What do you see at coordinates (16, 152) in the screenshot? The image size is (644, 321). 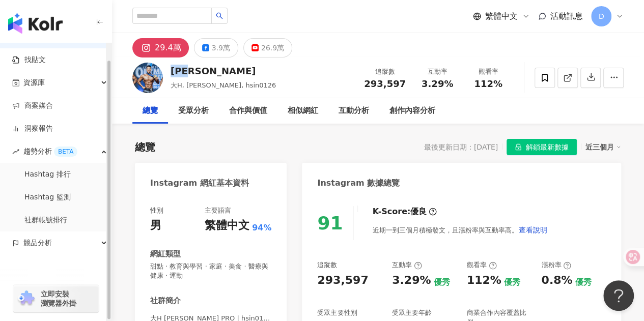 I see `span: rise` at bounding box center [16, 152].